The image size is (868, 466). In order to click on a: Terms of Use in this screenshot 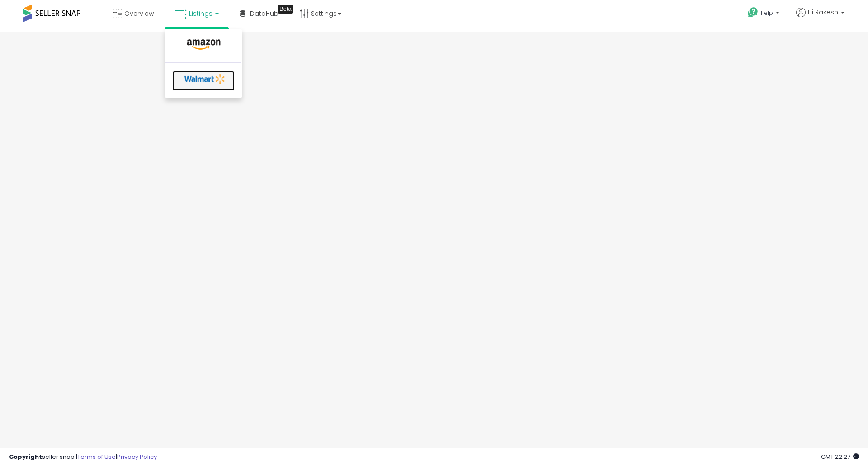, I will do `click(96, 457)`.